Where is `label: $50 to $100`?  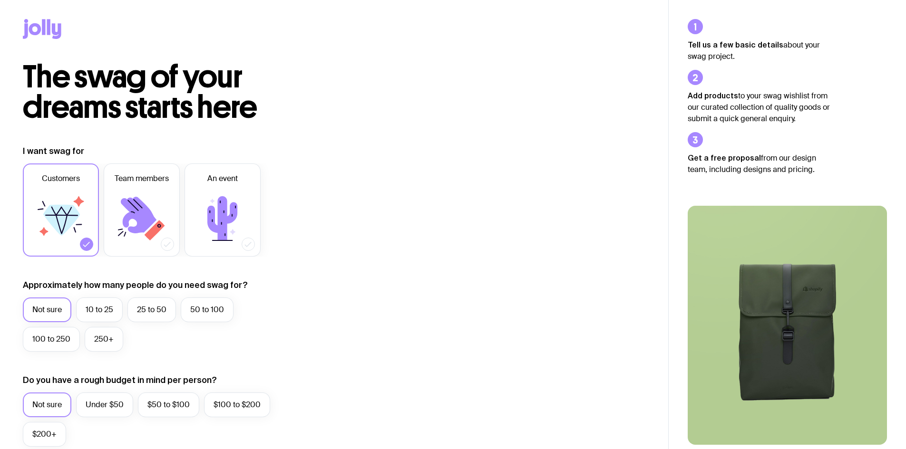
label: $50 to $100 is located at coordinates (168, 405).